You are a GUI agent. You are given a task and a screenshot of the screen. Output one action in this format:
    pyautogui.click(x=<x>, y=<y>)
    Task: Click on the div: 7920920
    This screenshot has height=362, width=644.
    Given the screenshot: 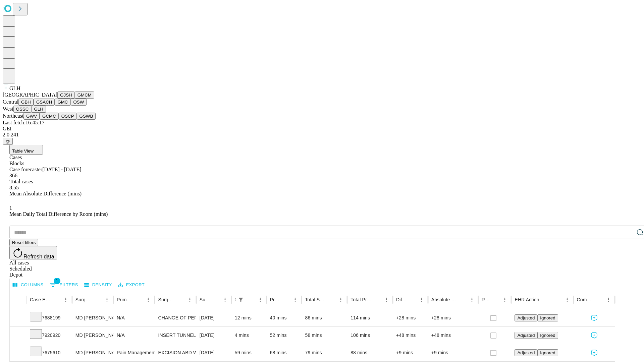 What is the action you would take?
    pyautogui.click(x=49, y=335)
    